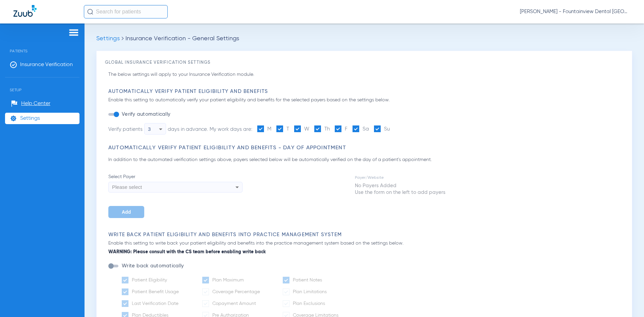 This screenshot has height=317, width=644. Describe the element at coordinates (74, 33) in the screenshot. I see `img: hamburger-icon` at that location.